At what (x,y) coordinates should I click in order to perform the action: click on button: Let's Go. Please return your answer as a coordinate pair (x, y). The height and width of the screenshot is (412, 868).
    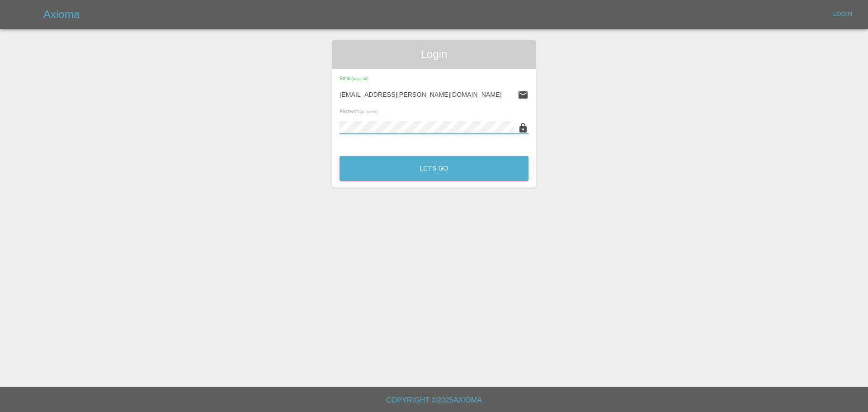
    Looking at the image, I should click on (434, 168).